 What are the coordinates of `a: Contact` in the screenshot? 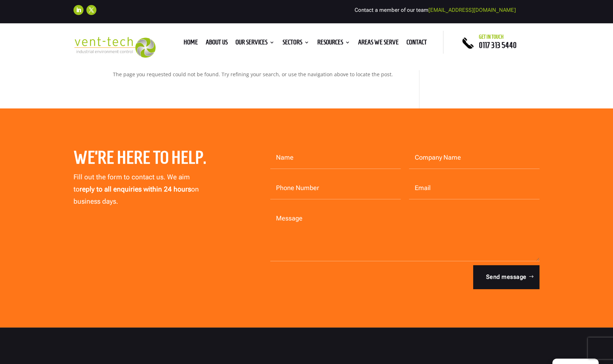 It's located at (417, 44).